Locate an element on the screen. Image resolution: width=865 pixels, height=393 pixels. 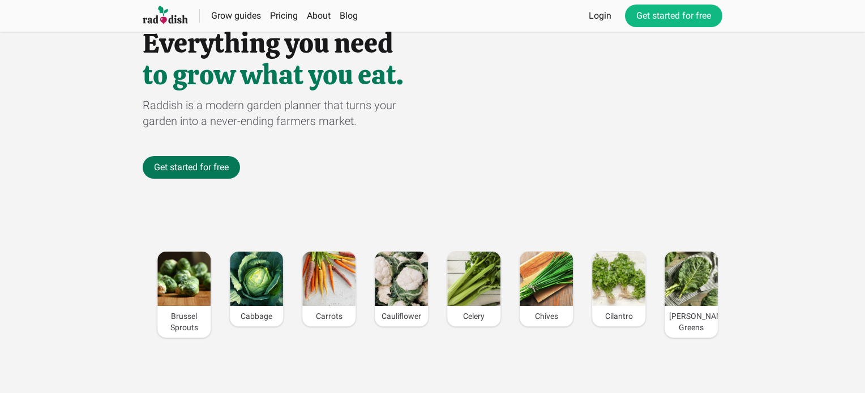
a: Blog is located at coordinates (349, 15).